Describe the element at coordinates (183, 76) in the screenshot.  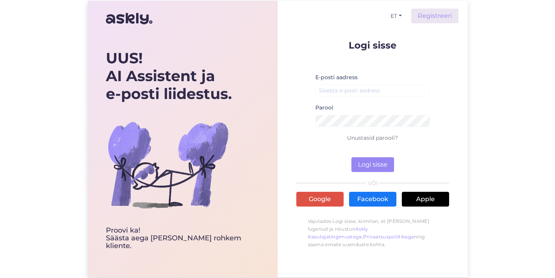
I see `div: UUS! AI Assistent ja e-posti liidestus.` at that location.